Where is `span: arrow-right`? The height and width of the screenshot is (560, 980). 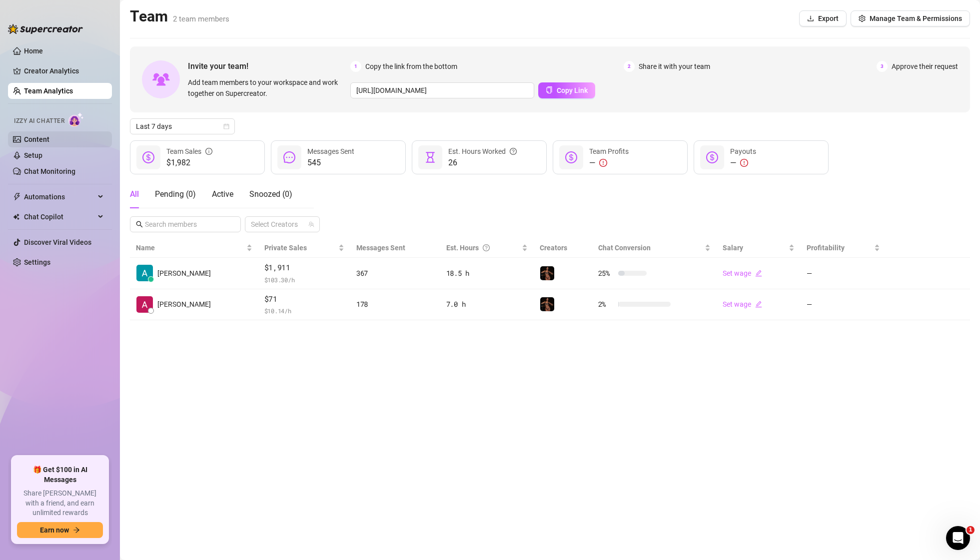
span: arrow-right is located at coordinates (77, 530).